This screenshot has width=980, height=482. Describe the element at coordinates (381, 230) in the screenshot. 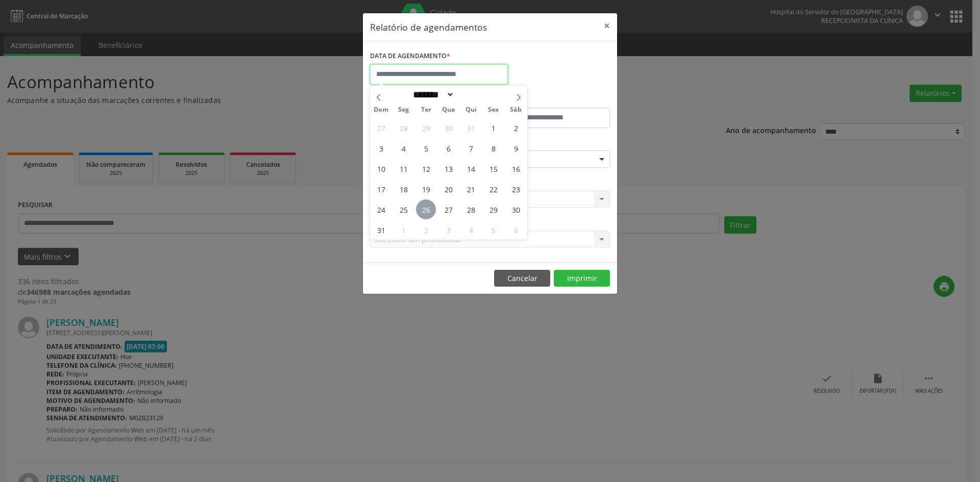

I see `span: Agosto 31, 2025` at that location.